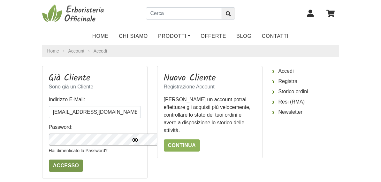 This screenshot has width=381, height=182. Describe the element at coordinates (191, 51) in the screenshot. I see `nav: breadcrumb` at that location.